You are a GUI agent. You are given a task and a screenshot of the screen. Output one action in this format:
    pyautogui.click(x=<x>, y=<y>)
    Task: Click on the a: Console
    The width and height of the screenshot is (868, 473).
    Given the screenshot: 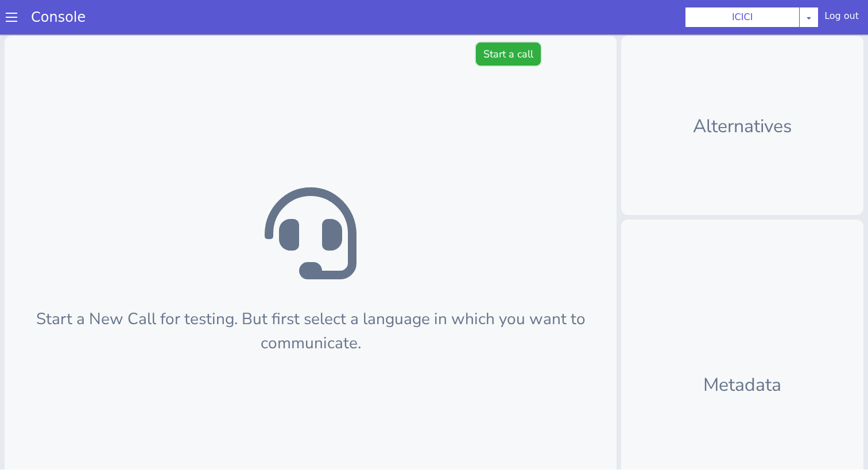 What is the action you would take?
    pyautogui.click(x=58, y=17)
    